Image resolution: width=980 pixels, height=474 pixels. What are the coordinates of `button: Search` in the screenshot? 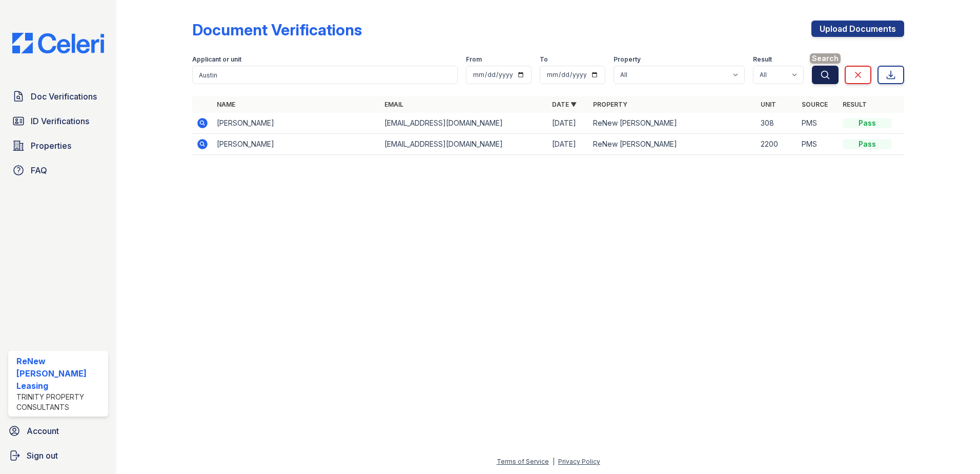 It's located at (825, 75).